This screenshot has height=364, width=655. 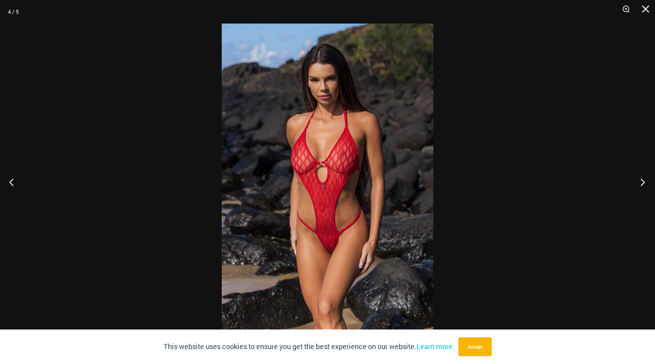 What do you see at coordinates (308, 347) in the screenshot?
I see `p: This website uses cookies to ensure you get the best experience on our website.` at bounding box center [308, 347].